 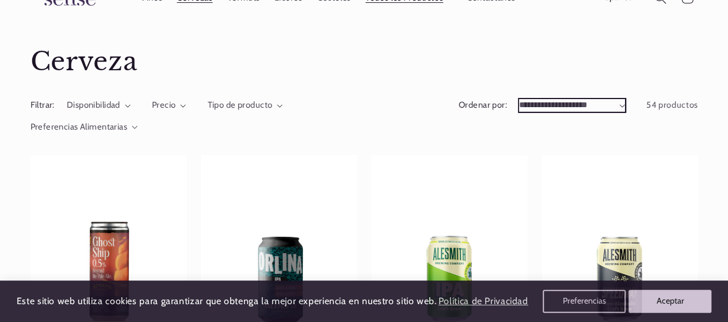 I want to click on summary: Tipo de producto (0 seleccionado), so click(x=245, y=105).